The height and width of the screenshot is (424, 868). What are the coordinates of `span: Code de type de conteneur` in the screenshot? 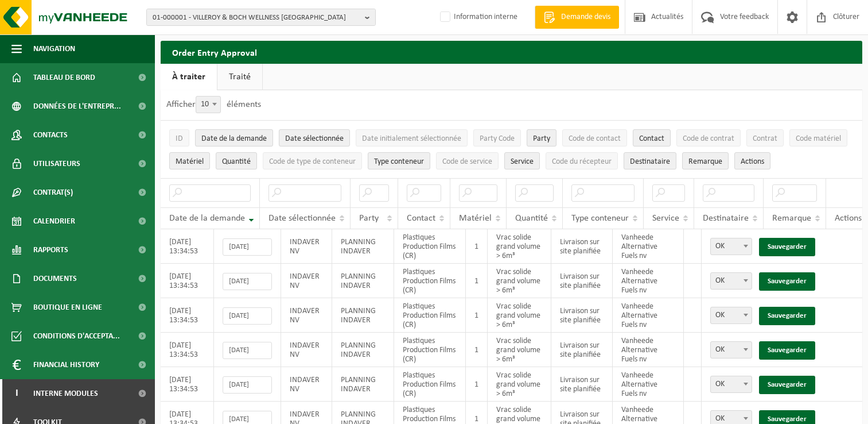 It's located at (312, 162).